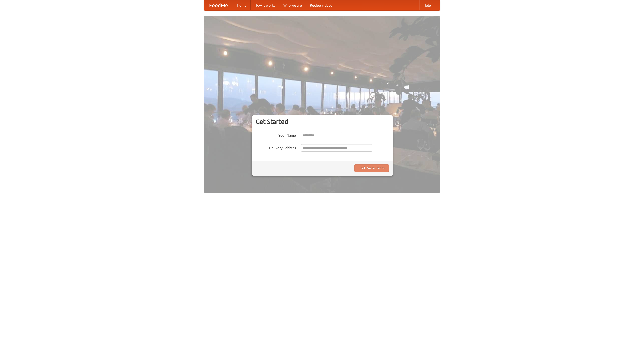 The width and height of the screenshot is (644, 356). What do you see at coordinates (372, 168) in the screenshot?
I see `button: Find Restaurants!` at bounding box center [372, 168].